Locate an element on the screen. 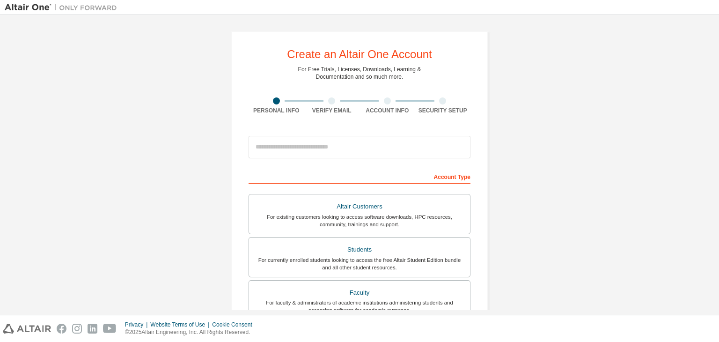 The width and height of the screenshot is (719, 342). img: altair_logo.svg is located at coordinates (27, 328).